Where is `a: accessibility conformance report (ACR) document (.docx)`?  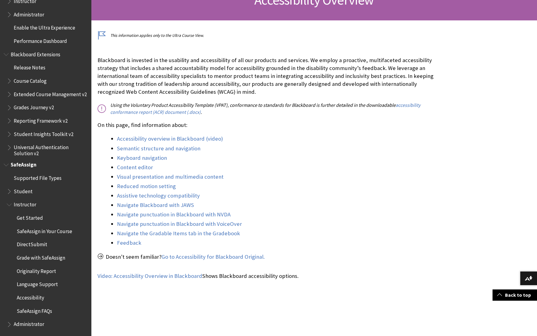 a: accessibility conformance report (ACR) document (.docx) is located at coordinates (265, 108).